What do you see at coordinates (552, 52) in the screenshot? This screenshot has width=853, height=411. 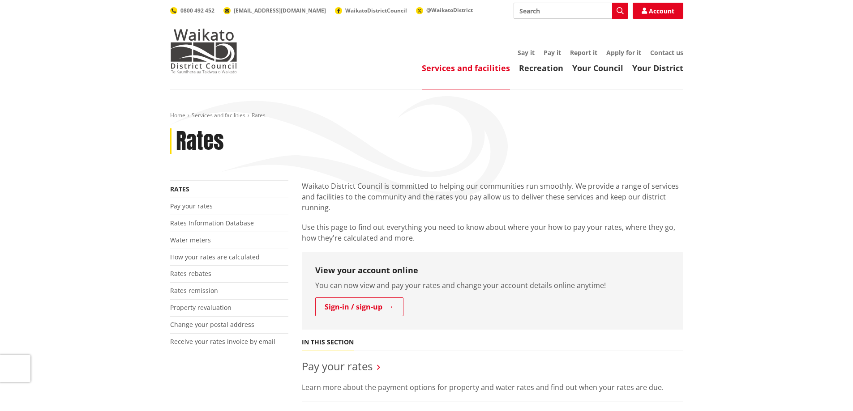 I see `a: Pay it` at bounding box center [552, 52].